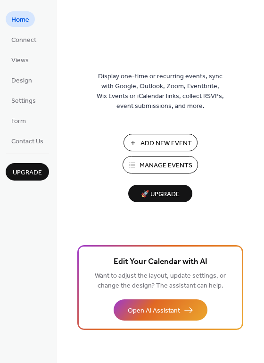  What do you see at coordinates (18, 120) in the screenshot?
I see `a: Form` at bounding box center [18, 120].